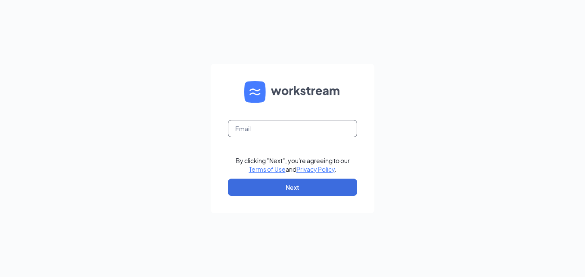 The height and width of the screenshot is (277, 585). What do you see at coordinates (293, 128) in the screenshot?
I see `input: Email` at bounding box center [293, 128].